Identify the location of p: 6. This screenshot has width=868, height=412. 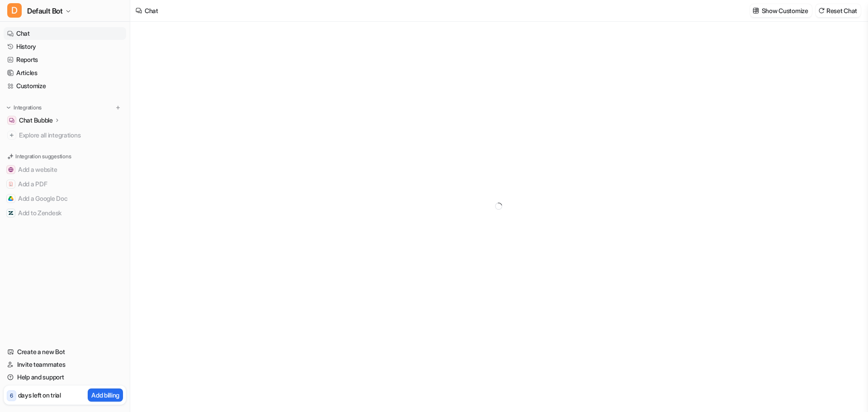
(11, 396).